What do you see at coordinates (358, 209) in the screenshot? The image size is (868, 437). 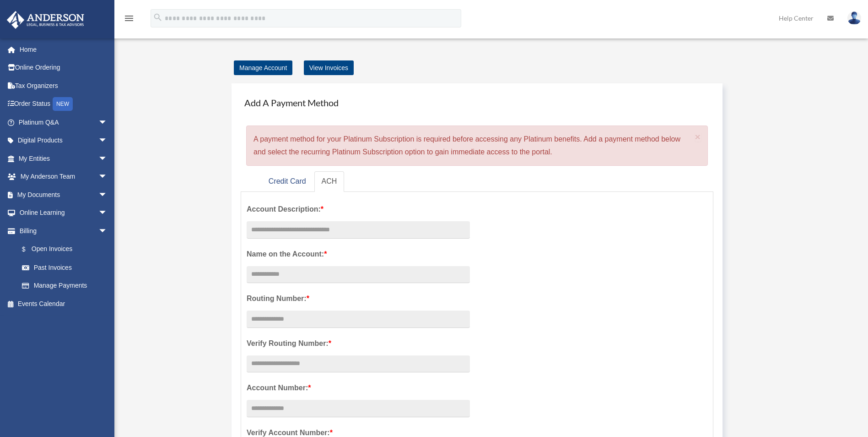 I see `label: Account Description:` at bounding box center [358, 209].